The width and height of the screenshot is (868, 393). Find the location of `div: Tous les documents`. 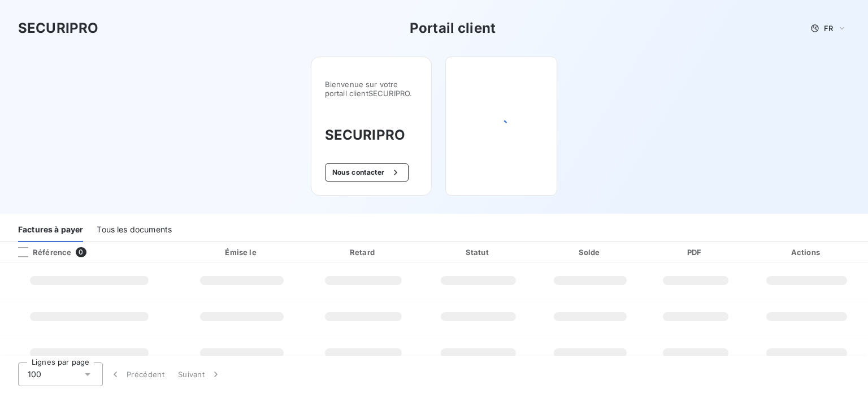

div: Tous les documents is located at coordinates (134, 230).